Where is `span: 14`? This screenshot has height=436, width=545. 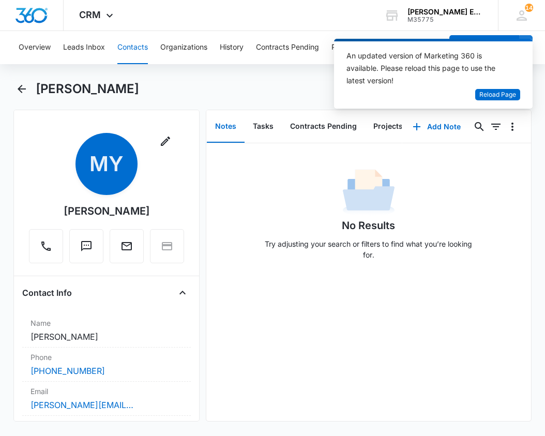 span: 14 is located at coordinates (529, 8).